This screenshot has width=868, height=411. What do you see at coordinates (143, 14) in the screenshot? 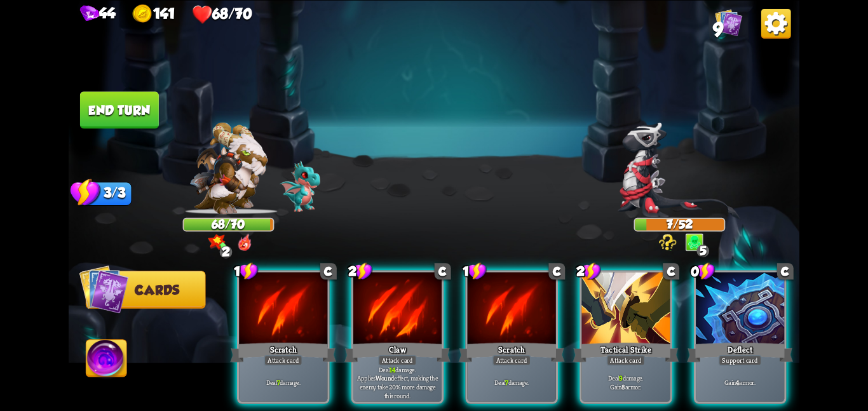
I see `img: gold.png` at bounding box center [143, 14].